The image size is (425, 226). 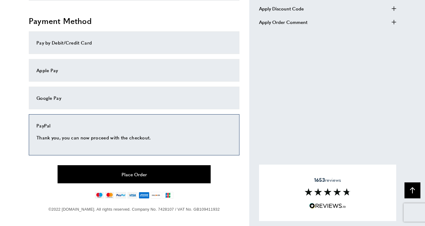 I want to click on span: Apply Discount Code, so click(x=282, y=9).